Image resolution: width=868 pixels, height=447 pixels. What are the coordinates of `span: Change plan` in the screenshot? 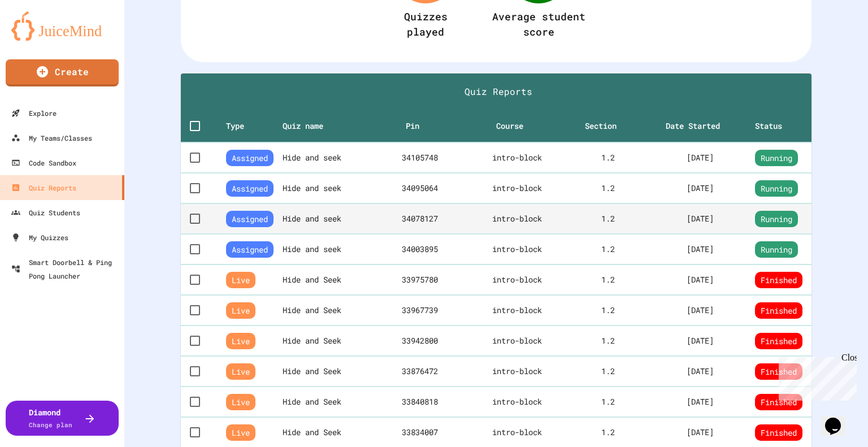 It's located at (50, 425).